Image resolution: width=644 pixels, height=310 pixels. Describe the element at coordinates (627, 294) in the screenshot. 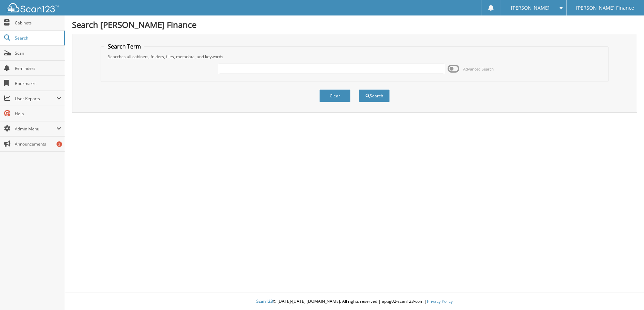

I see `div: Chat Widget` at that location.